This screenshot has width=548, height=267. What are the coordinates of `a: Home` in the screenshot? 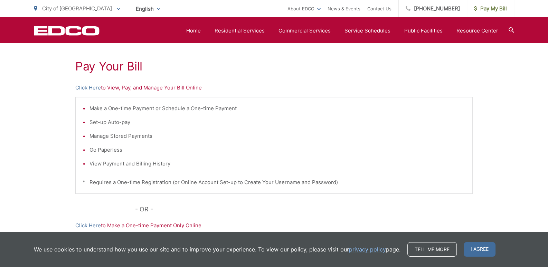 It's located at (193, 31).